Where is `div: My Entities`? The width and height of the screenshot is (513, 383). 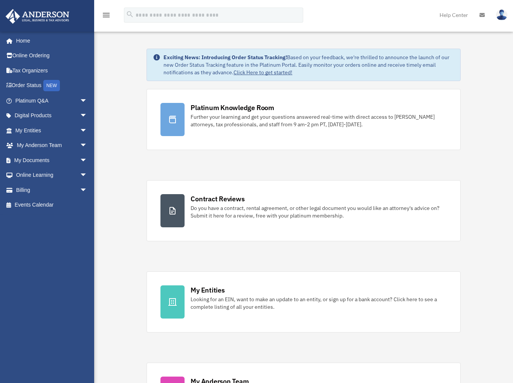 div: My Entities is located at coordinates (208, 290).